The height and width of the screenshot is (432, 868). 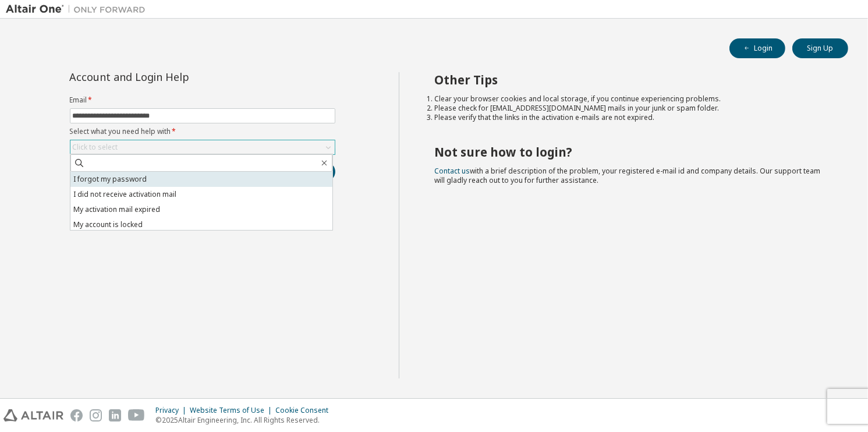 I want to click on div: Cookie Consent, so click(x=305, y=410).